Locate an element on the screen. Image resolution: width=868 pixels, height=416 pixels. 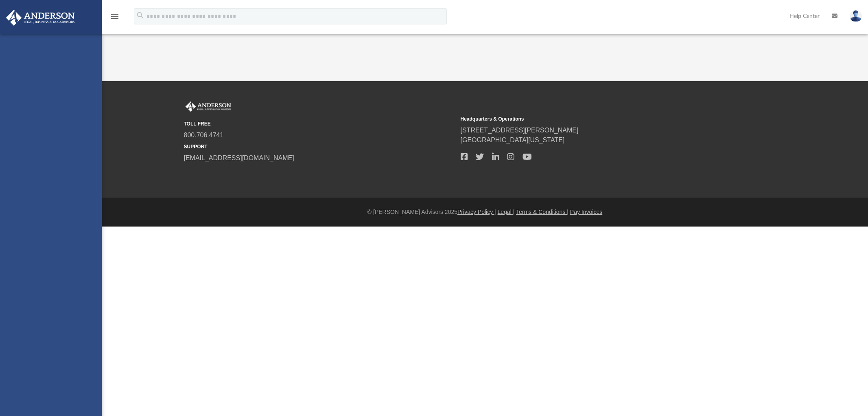
small: SUPPORT is located at coordinates (319, 147).